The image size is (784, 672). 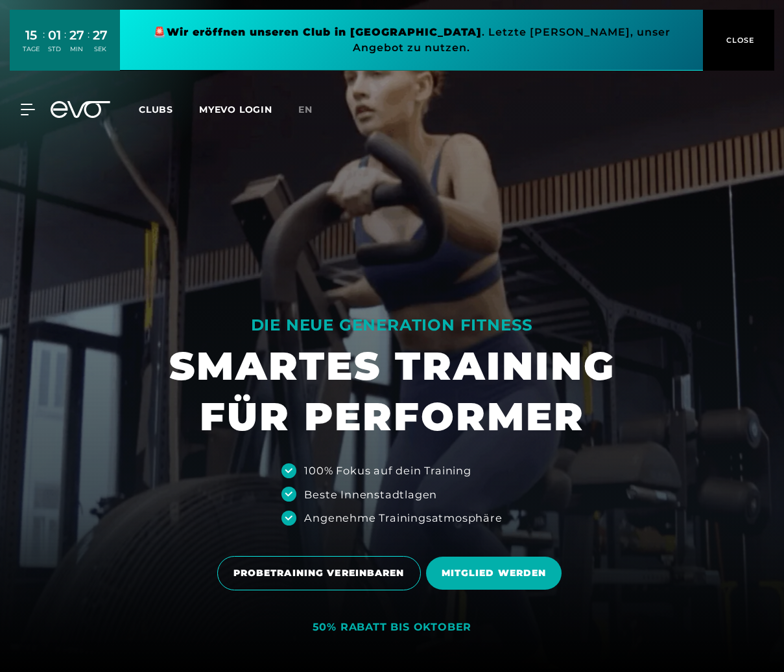 What do you see at coordinates (155, 110) in the screenshot?
I see `span: Clubs` at bounding box center [155, 110].